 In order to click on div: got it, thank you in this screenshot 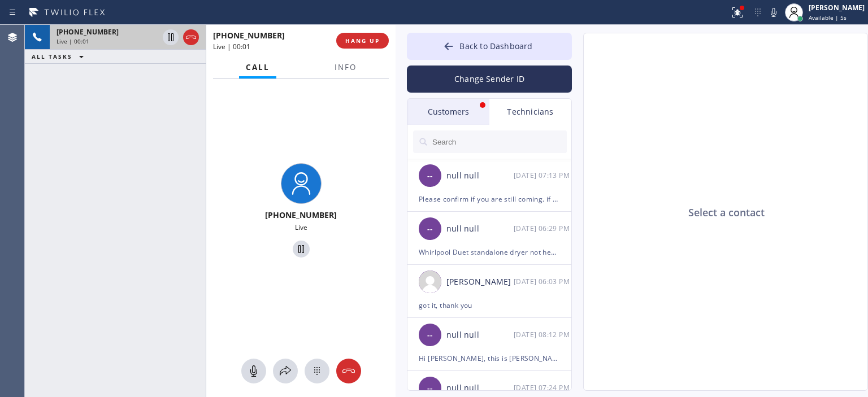, I will do `click(489, 305)`.